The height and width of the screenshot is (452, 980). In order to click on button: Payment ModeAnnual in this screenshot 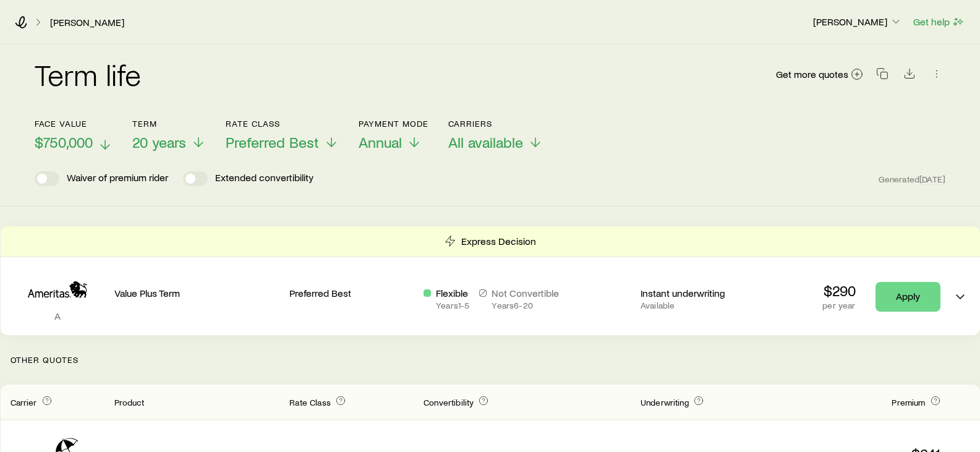, I will do `click(394, 135)`.